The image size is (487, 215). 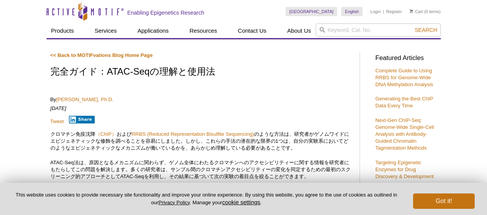 I want to click on p: ATAC-Seq法は、原因となるメカニズムに関わらず、ゲノム全体にわたるクロマチンへのアクセシビリティーに関する情報を研究者にもたらしてこの問題を解決します。多くの研究者は、サンプル間のクロマチ..., so click(x=201, y=170).